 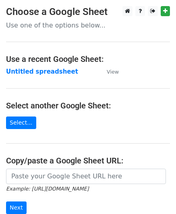 What do you see at coordinates (88, 160) in the screenshot?
I see `h4: Copy/paste a Google Sheet URL:` at bounding box center [88, 160].